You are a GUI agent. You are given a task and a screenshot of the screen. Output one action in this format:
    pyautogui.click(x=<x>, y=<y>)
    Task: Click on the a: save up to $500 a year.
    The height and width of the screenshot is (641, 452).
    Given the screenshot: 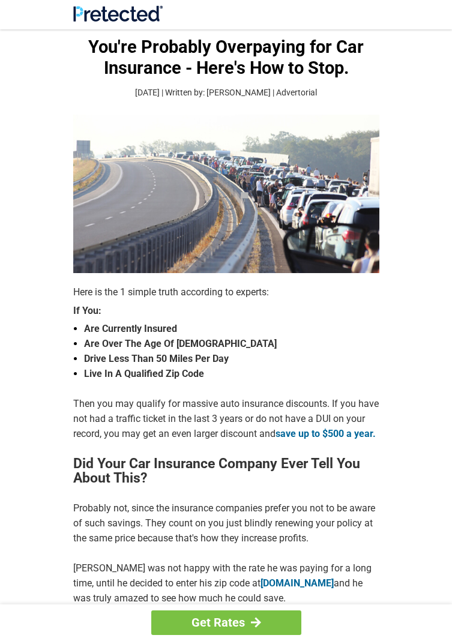 What is the action you would take?
    pyautogui.click(x=325, y=433)
    